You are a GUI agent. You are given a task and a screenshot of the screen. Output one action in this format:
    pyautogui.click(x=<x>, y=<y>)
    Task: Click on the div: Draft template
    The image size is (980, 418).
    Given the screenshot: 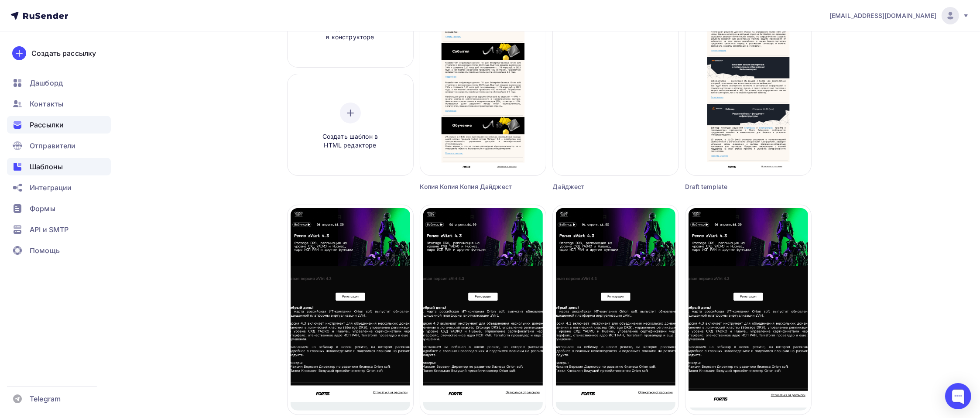 What is the action you would take?
    pyautogui.click(x=732, y=186)
    